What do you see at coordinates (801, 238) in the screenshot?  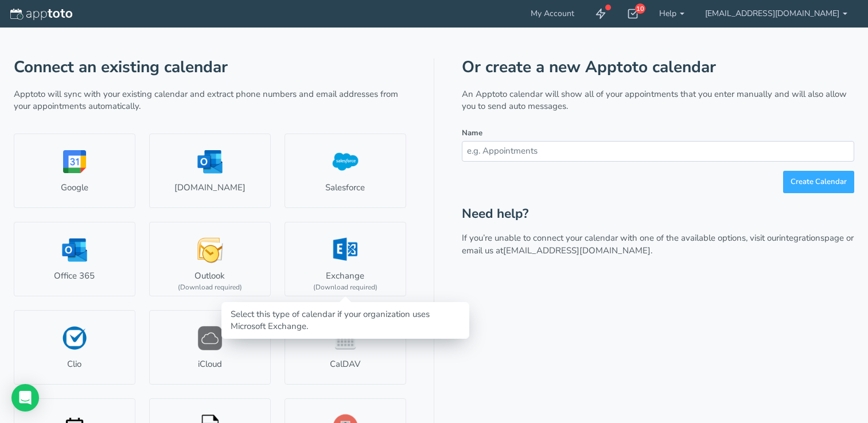 I see `a: integrations` at bounding box center [801, 238].